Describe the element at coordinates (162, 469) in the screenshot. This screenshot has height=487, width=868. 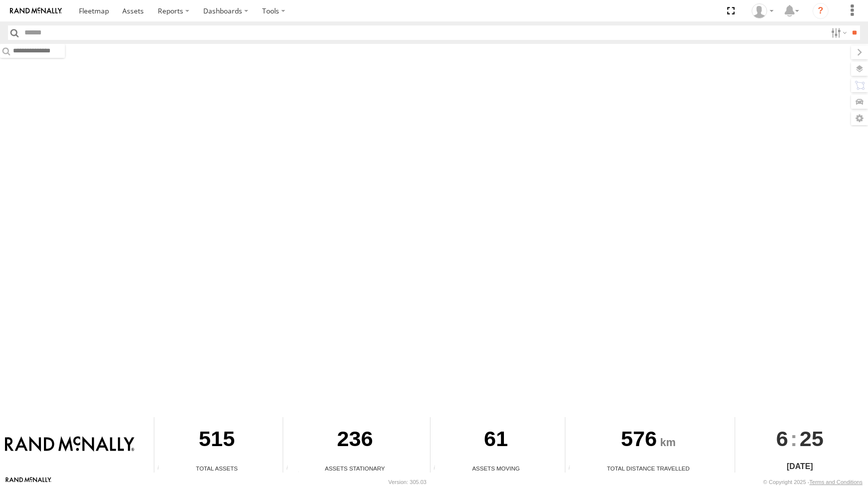
I see `div: Total number of Enabled Assets` at that location.